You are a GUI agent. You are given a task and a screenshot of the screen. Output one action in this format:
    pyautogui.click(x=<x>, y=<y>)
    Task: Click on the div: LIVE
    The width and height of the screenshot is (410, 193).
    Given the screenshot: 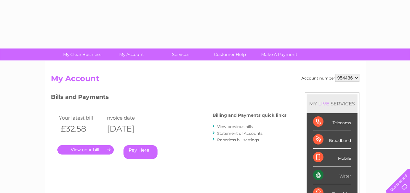 What is the action you would take?
    pyautogui.click(x=324, y=104)
    